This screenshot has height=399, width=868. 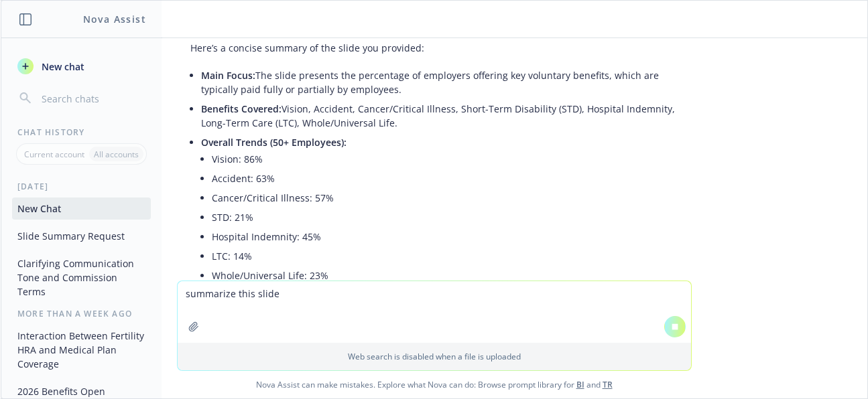 I want to click on li: Vision: 86%, so click(x=445, y=159).